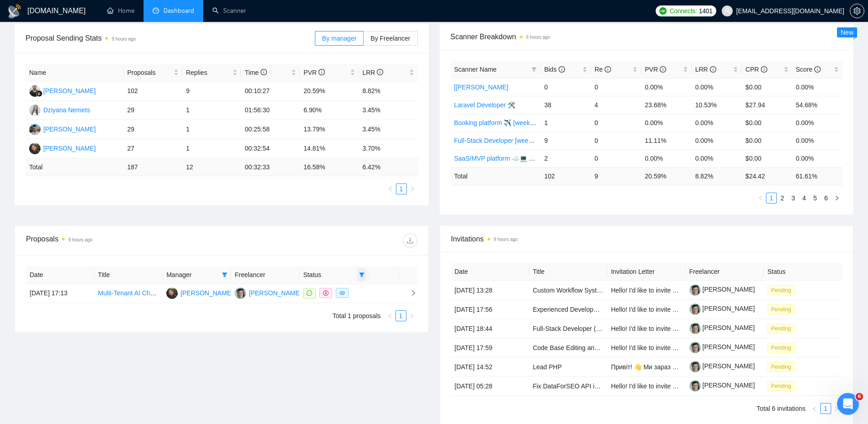 This screenshot has height=424, width=868. Describe the element at coordinates (569, 367) in the screenshot. I see `td: Lead PHP` at that location.